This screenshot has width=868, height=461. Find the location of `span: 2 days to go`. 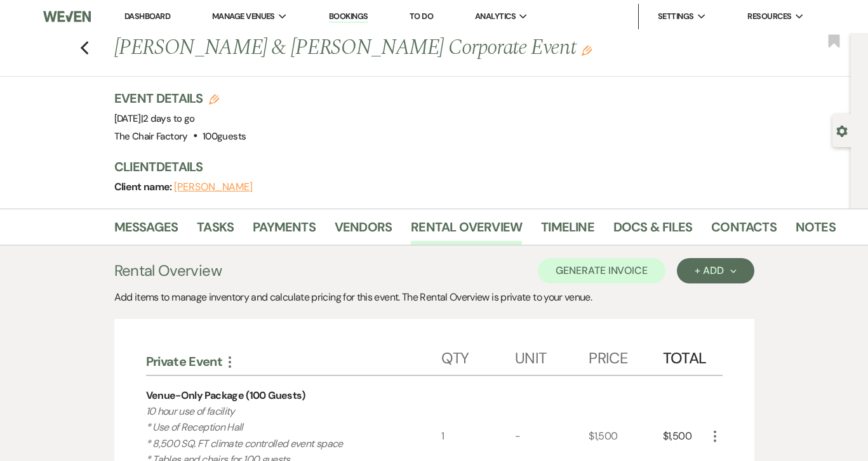

span: 2 days to go is located at coordinates (168, 118).